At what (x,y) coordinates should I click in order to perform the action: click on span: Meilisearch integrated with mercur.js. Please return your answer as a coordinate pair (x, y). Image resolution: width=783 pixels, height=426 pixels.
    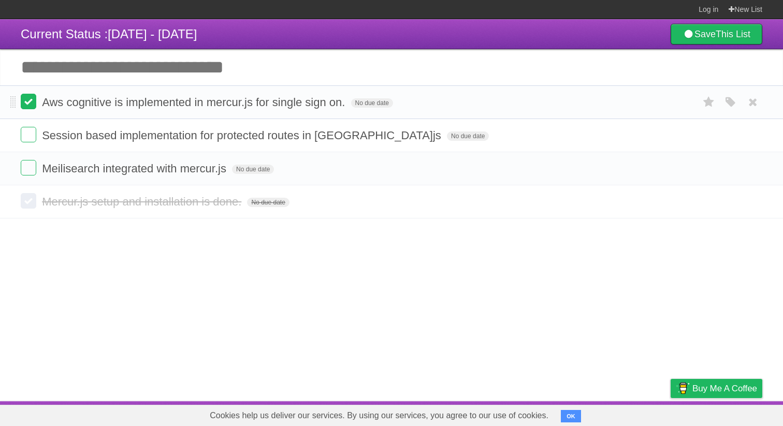
    Looking at the image, I should click on (135, 168).